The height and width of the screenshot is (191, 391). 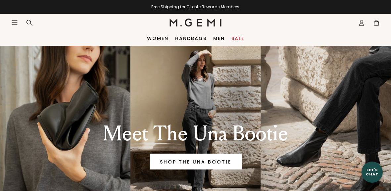 I want to click on img: M.Gemi, so click(x=195, y=23).